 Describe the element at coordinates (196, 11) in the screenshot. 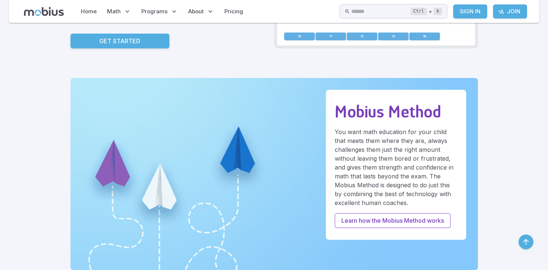

I see `span: About` at that location.